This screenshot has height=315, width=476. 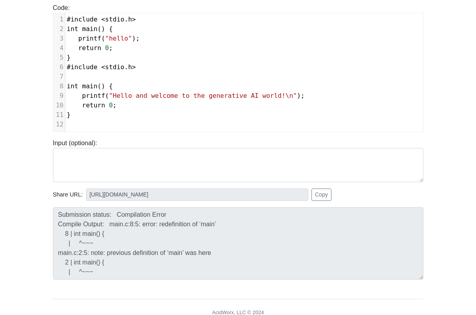 What do you see at coordinates (59, 96) in the screenshot?
I see `div: 9` at bounding box center [59, 96].